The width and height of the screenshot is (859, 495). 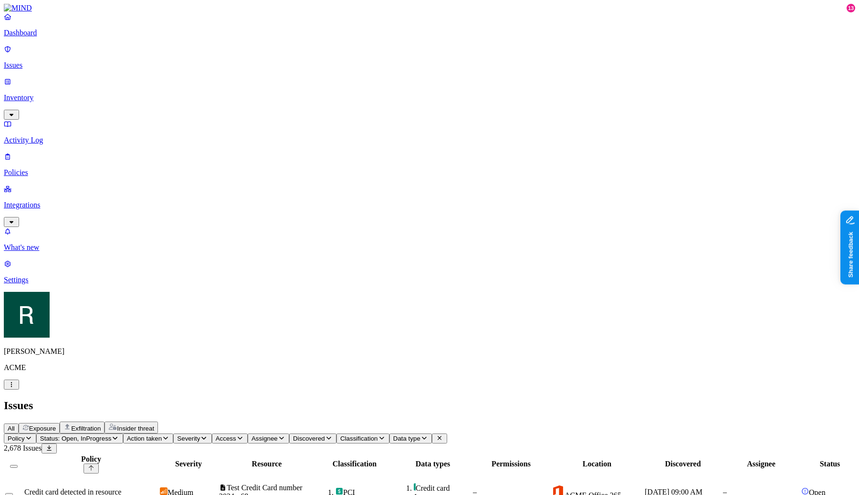 I want to click on a: Issues, so click(x=430, y=57).